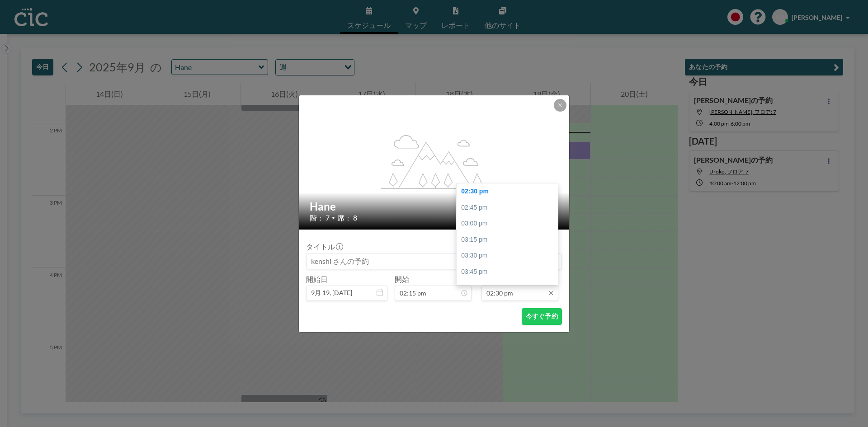  What do you see at coordinates (317, 279) in the screenshot?
I see `label: 開始日` at bounding box center [317, 279].